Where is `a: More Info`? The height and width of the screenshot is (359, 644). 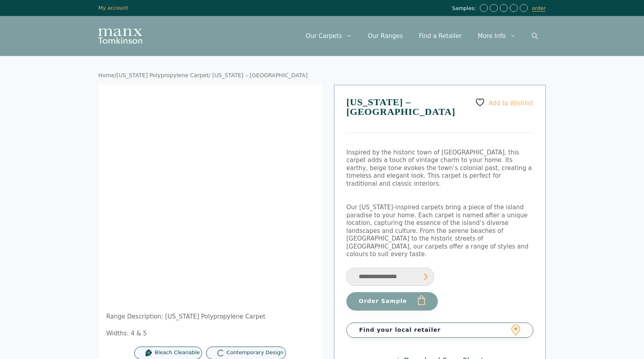
a: More Info is located at coordinates (497, 36).